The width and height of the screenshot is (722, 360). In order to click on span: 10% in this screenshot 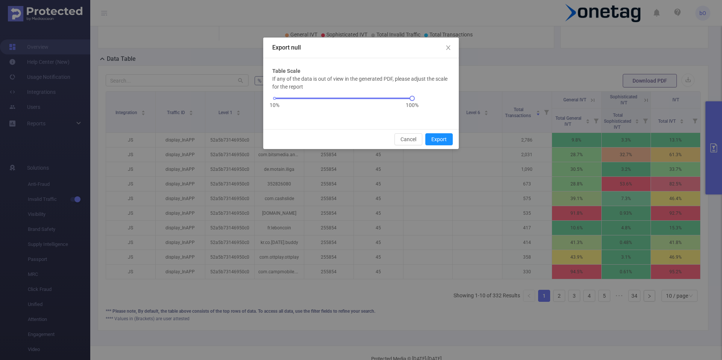, I will do `click(274, 105)`.